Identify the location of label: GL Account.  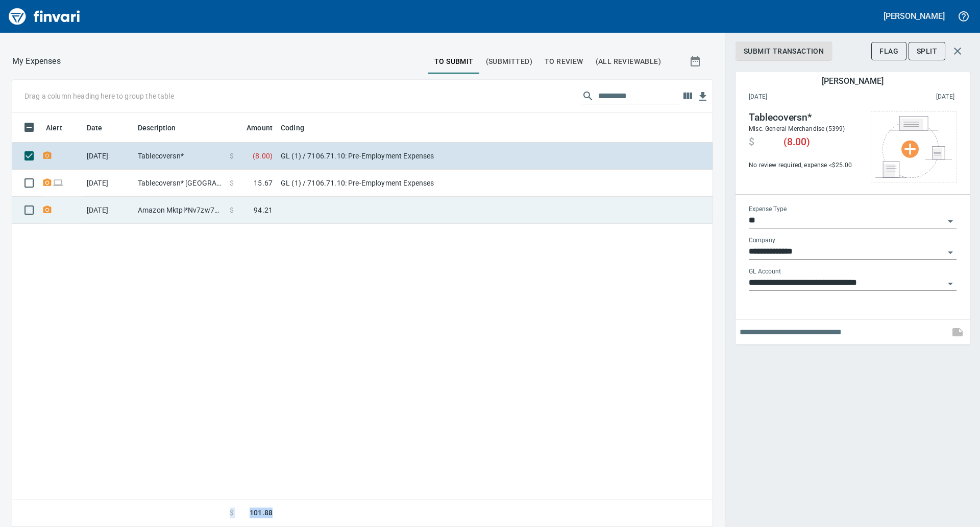
(765, 271).